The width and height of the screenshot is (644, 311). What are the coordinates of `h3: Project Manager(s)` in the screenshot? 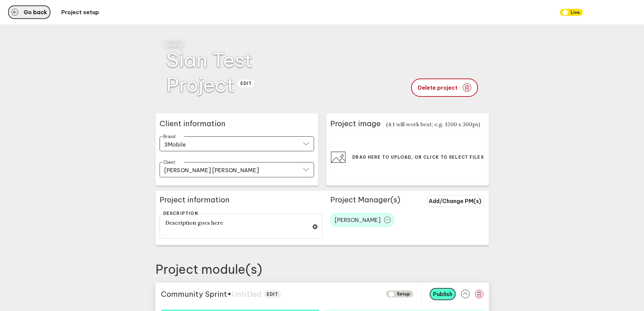 It's located at (374, 201).